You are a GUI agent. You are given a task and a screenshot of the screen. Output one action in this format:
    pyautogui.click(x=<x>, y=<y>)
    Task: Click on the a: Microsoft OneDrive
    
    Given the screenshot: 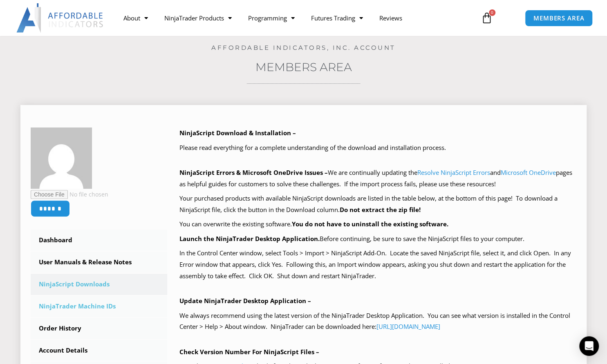 What is the action you would take?
    pyautogui.click(x=528, y=172)
    